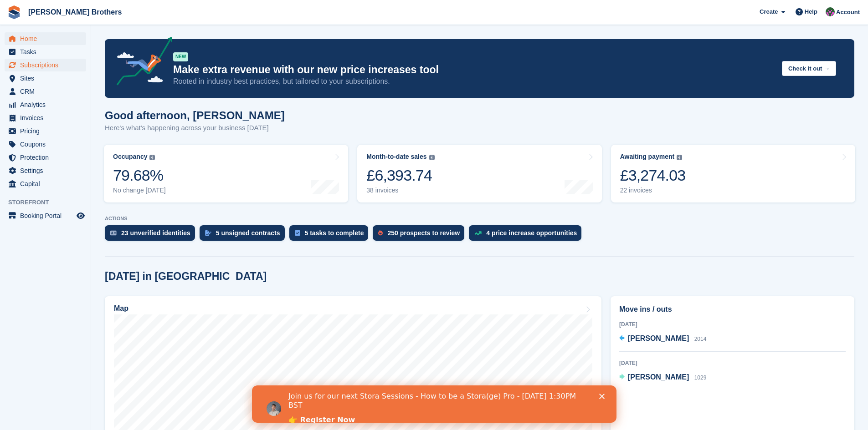  What do you see at coordinates (380, 233) in the screenshot?
I see `img: prospect-51fa495bee0391a8d652442698ab0144808aea92771e9ea1ae160a38d050c398.svg` at bounding box center [380, 233].